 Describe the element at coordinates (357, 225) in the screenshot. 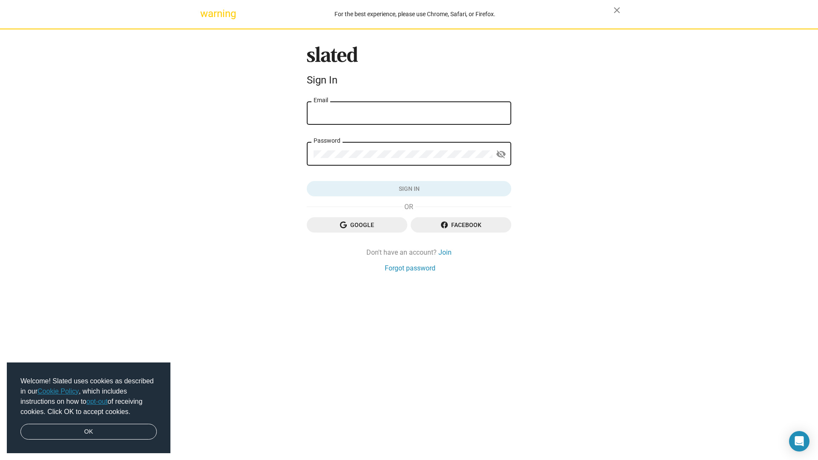

I see `button: Google` at that location.